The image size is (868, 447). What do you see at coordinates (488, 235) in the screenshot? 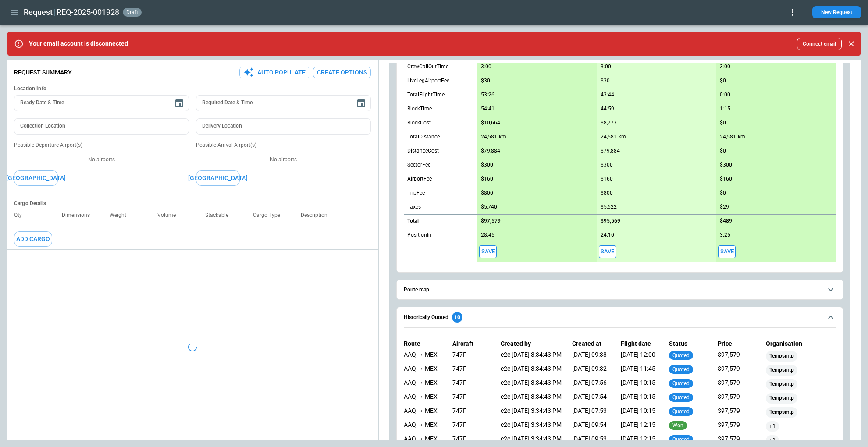
I see `p: 28:45` at bounding box center [488, 235].